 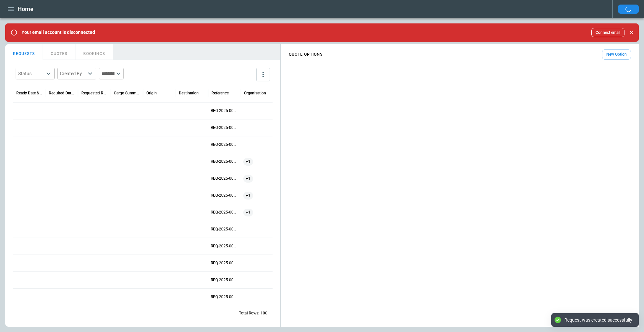 What do you see at coordinates (94, 52) in the screenshot?
I see `button: BOOKINGS` at bounding box center [94, 52].